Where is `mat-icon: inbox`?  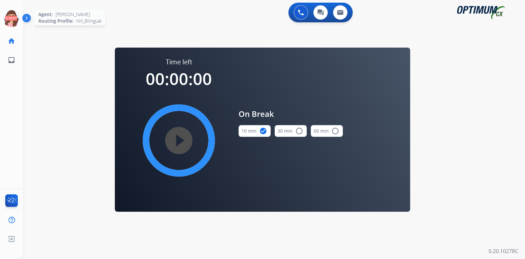
mat-icon: inbox is located at coordinates (11, 60).